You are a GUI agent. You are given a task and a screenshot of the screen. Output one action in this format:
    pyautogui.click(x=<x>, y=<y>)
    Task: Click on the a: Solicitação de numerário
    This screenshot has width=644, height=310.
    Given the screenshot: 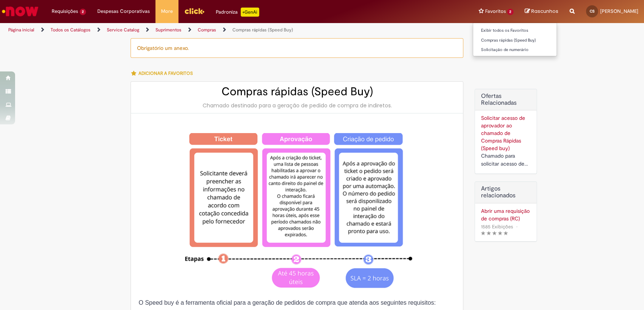 What is the action you would take?
    pyautogui.click(x=514, y=50)
    